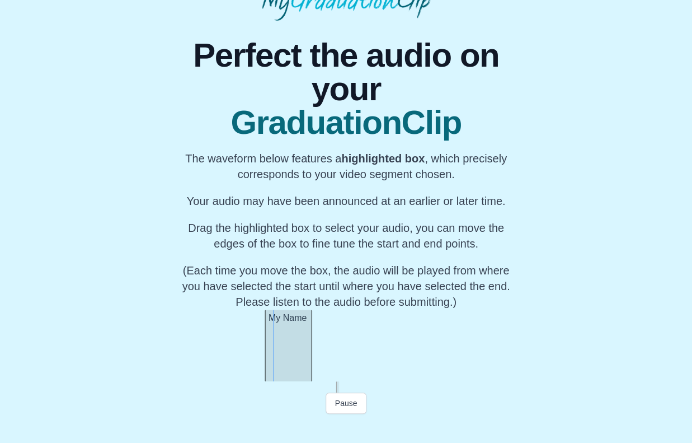 The image size is (692, 443). What do you see at coordinates (346, 72) in the screenshot?
I see `span: Perfect the audio on your` at bounding box center [346, 72].